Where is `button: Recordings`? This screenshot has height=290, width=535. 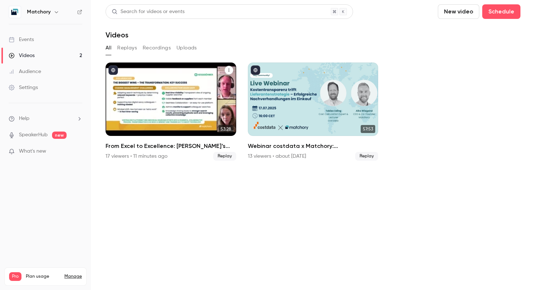 button: Recordings is located at coordinates (156, 48).